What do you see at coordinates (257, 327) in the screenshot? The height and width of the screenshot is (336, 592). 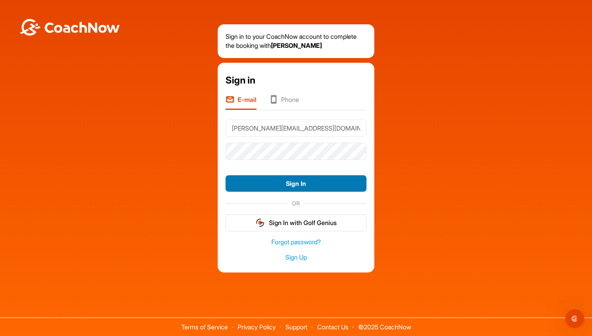 I see `a: Privacy Policy` at bounding box center [257, 327].